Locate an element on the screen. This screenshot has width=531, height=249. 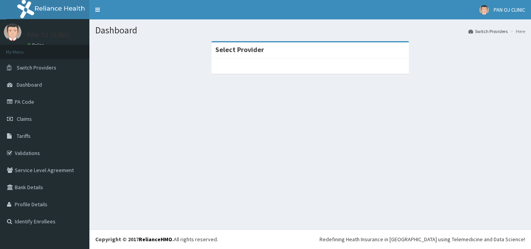
a: Online is located at coordinates (37, 45).